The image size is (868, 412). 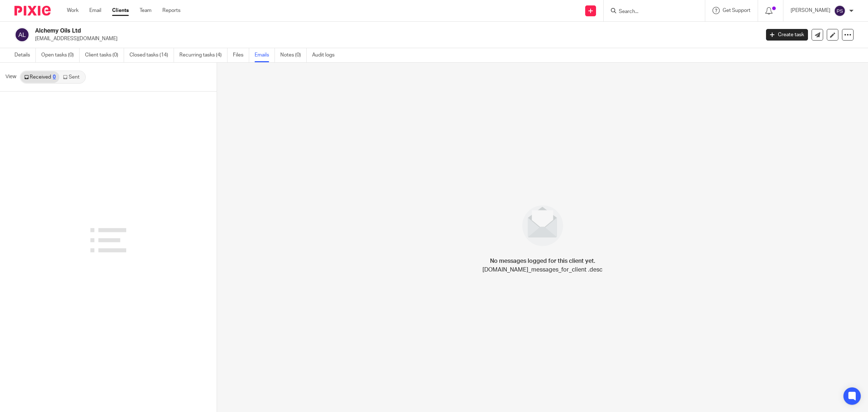 What do you see at coordinates (542, 261) in the screenshot?
I see `h4: No messages logged for this client yet.` at bounding box center [542, 261].